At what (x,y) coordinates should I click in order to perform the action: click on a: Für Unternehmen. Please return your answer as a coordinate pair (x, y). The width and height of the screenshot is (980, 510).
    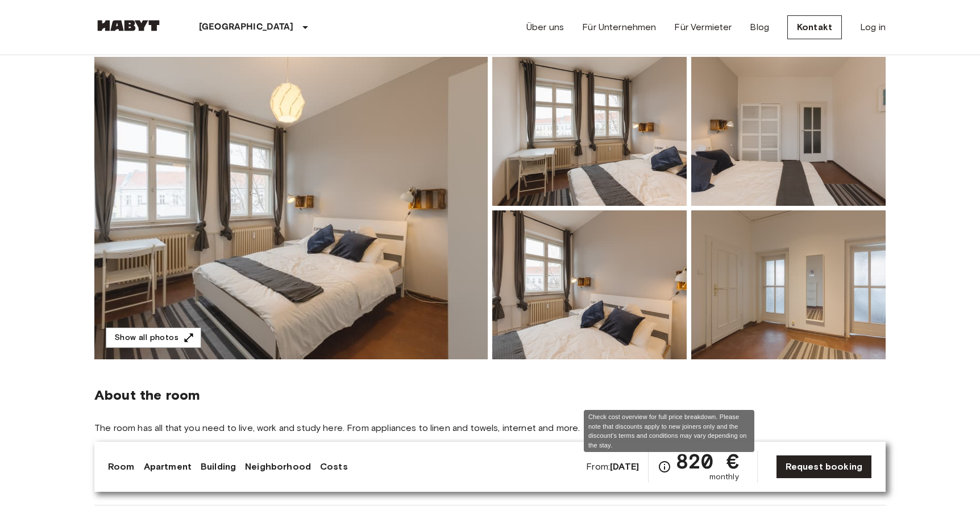
    Looking at the image, I should click on (619, 27).